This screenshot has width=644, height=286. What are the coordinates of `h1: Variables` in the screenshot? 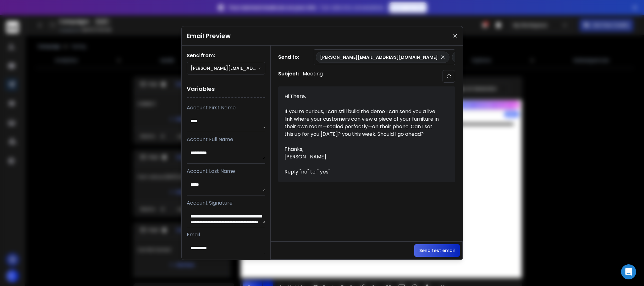 It's located at (226, 89).